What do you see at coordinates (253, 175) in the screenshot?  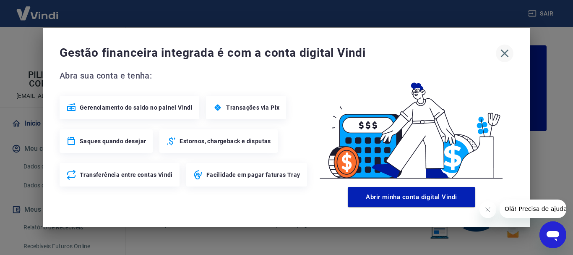 I see `span: Facilidade em pagar faturas Tray` at bounding box center [253, 175].